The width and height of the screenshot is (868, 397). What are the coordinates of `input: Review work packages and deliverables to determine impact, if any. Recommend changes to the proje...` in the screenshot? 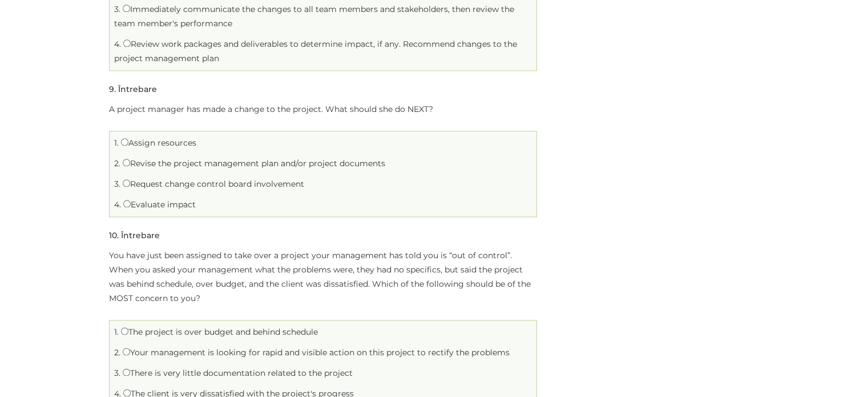 It's located at (127, 43).